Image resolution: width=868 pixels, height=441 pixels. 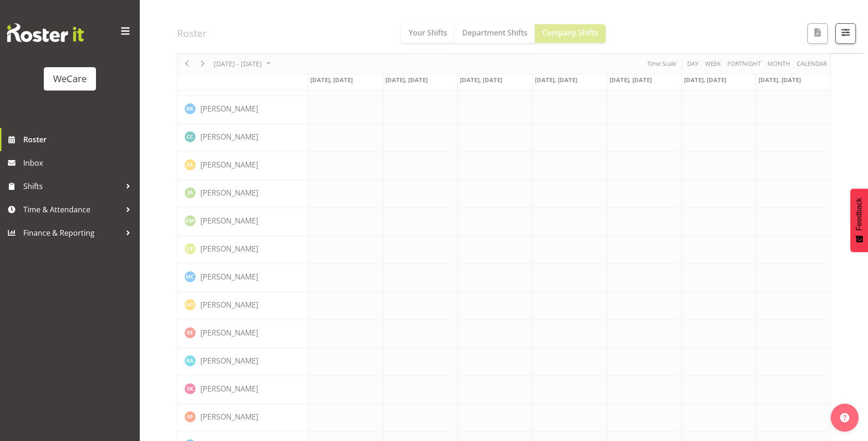 I want to click on img: Rosterit website logo, so click(x=45, y=33).